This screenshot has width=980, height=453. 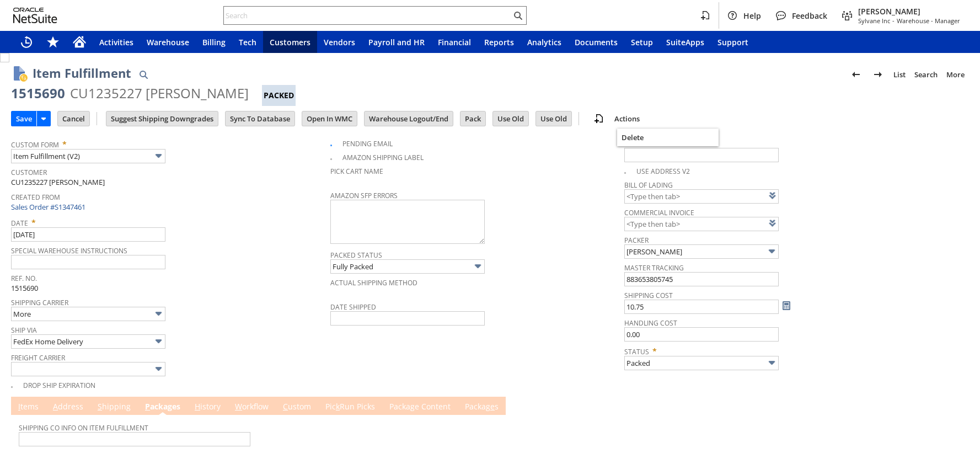 What do you see at coordinates (330, 119) in the screenshot?
I see `input: Open In WMC` at bounding box center [330, 119].